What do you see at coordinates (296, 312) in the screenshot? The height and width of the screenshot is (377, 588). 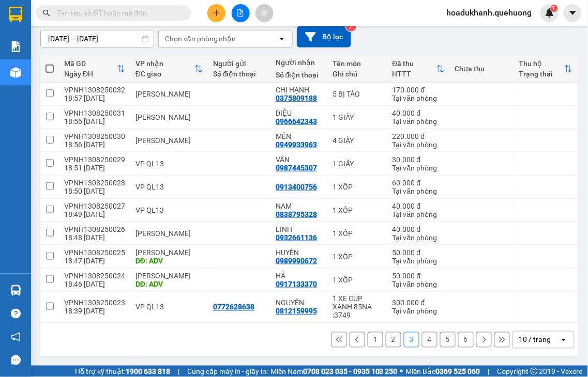 I see `div: 0812159995` at bounding box center [296, 312].